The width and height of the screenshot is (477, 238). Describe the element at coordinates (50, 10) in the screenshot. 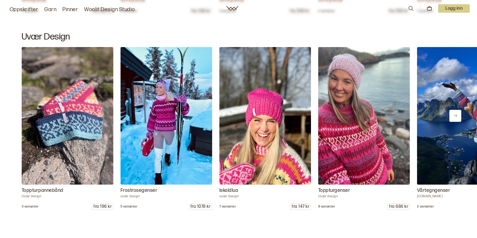

I see `a: Garn` at that location.